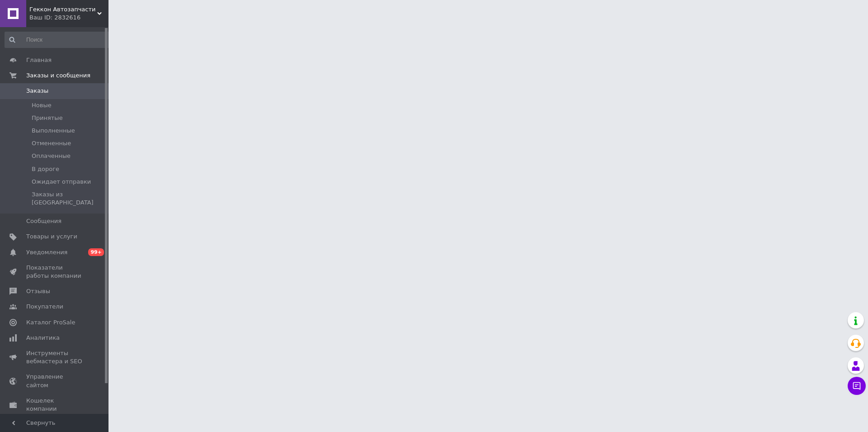 The width and height of the screenshot is (868, 432). Describe the element at coordinates (45, 169) in the screenshot. I see `span: В дороге` at that location.